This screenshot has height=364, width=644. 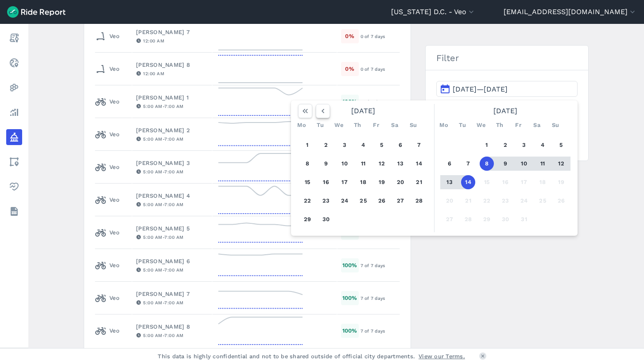 What do you see at coordinates (14, 162) in the screenshot?
I see `a: Areas` at bounding box center [14, 162].